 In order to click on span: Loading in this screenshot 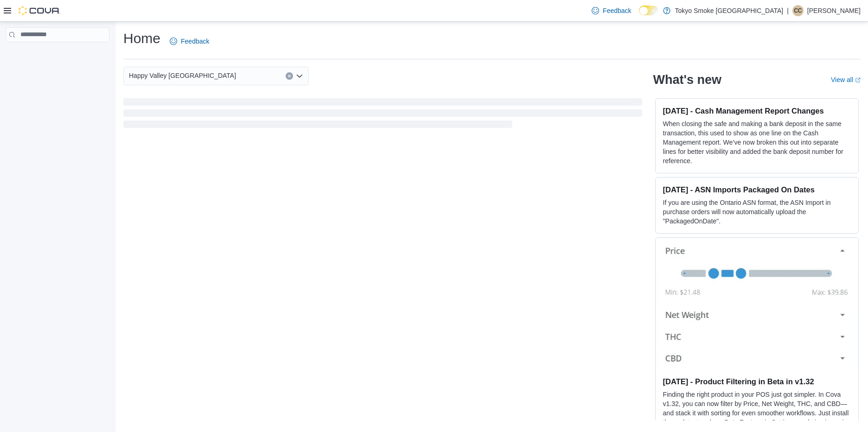, I will do `click(383, 115)`.